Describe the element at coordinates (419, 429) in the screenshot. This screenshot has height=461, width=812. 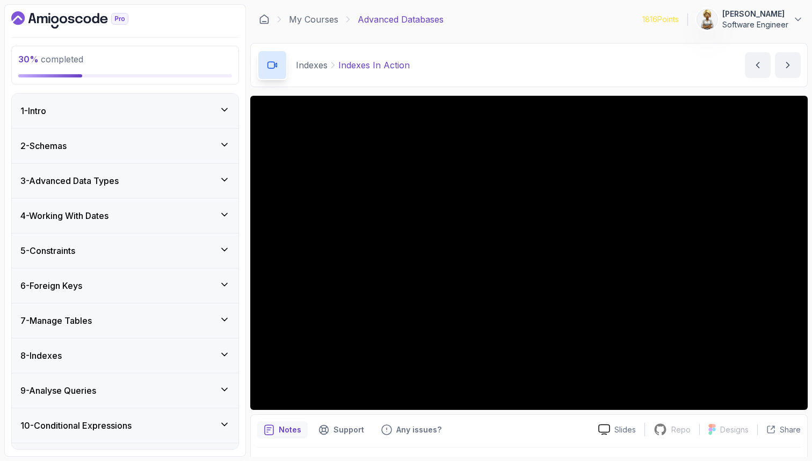
I see `p: Any issues?` at that location.